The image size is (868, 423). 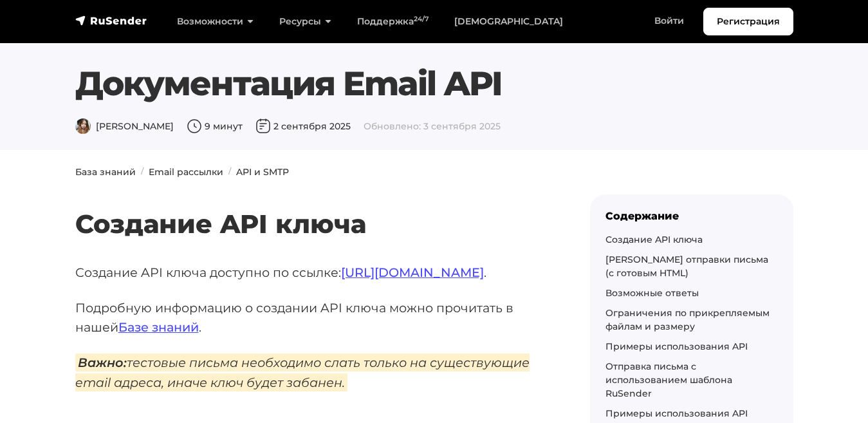 What do you see at coordinates (302, 372) in the screenshot?
I see `em: тестовые письма необходимо слать только на существующие email адреса, иначе ключ будет забанен.` at bounding box center [302, 372].